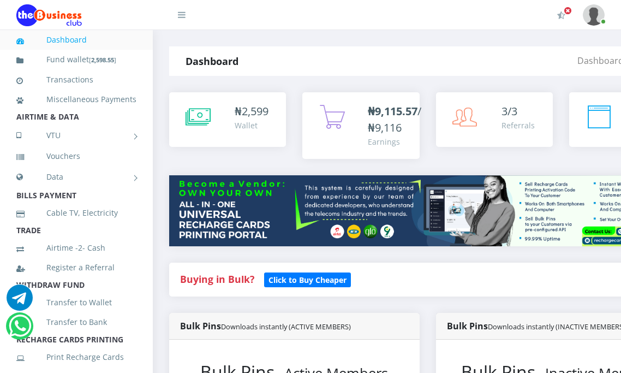 The image size is (621, 373). Describe the element at coordinates (395, 141) in the screenshot. I see `div: Earnings` at that location.